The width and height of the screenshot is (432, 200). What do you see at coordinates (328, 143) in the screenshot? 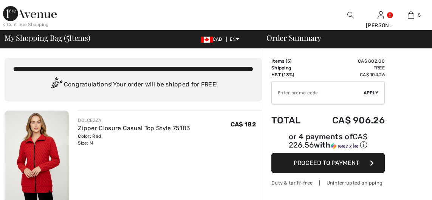
I see `div: or 4 payments ofCA$ 226.56withSezzle Click to learn more about Sezzle` at bounding box center [328, 143].